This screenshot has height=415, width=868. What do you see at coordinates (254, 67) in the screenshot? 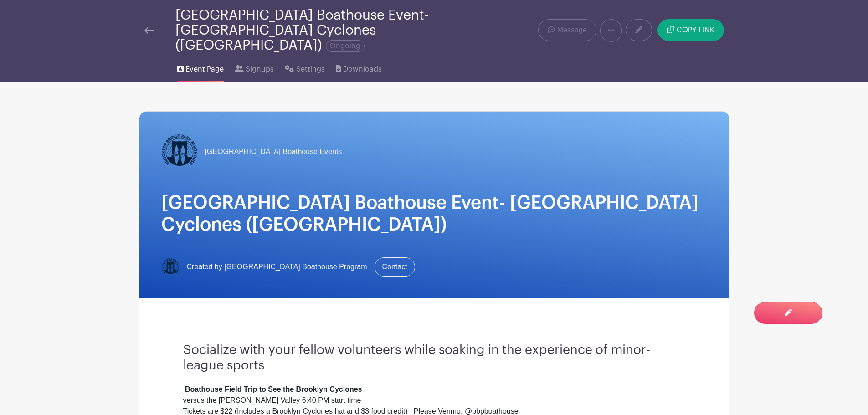
I see `a: Signups` at bounding box center [254, 67].